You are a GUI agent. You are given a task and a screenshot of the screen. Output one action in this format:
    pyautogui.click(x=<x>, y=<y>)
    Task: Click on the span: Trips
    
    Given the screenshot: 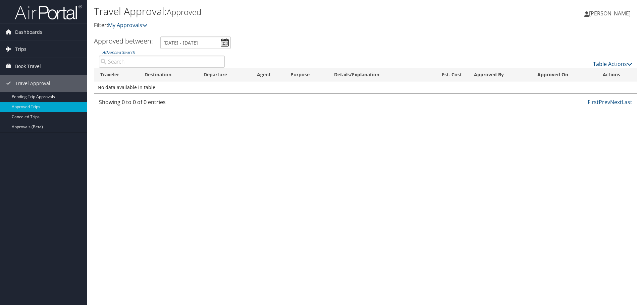 What is the action you would take?
    pyautogui.click(x=21, y=49)
    